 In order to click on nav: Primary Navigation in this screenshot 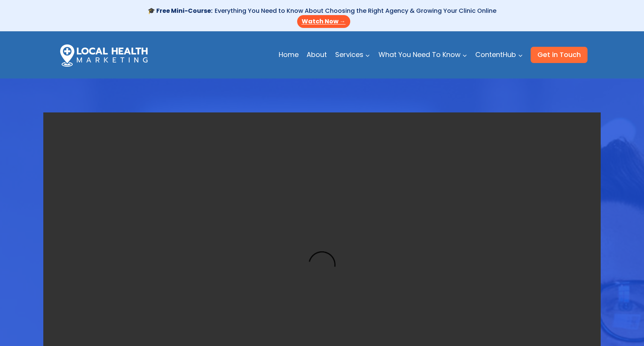, I will do `click(401, 54)`.